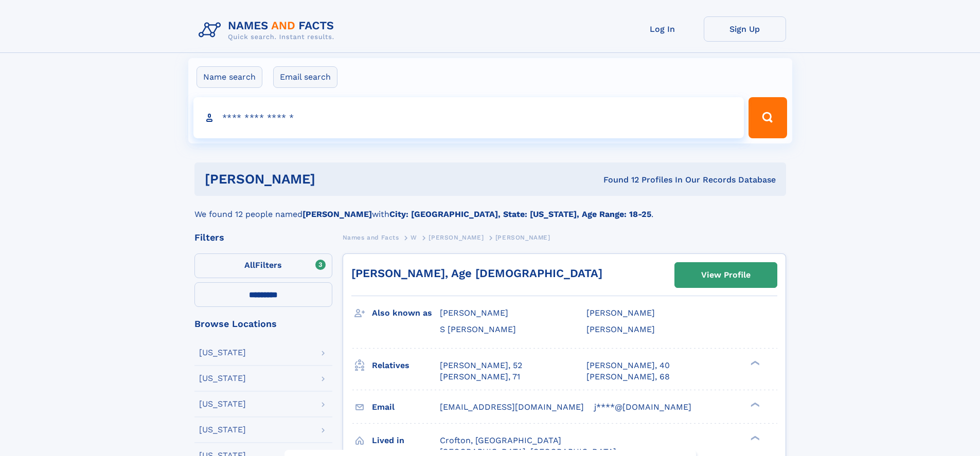  Describe the element at coordinates (490, 208) in the screenshot. I see `div: We found 12 people named with .` at that location.